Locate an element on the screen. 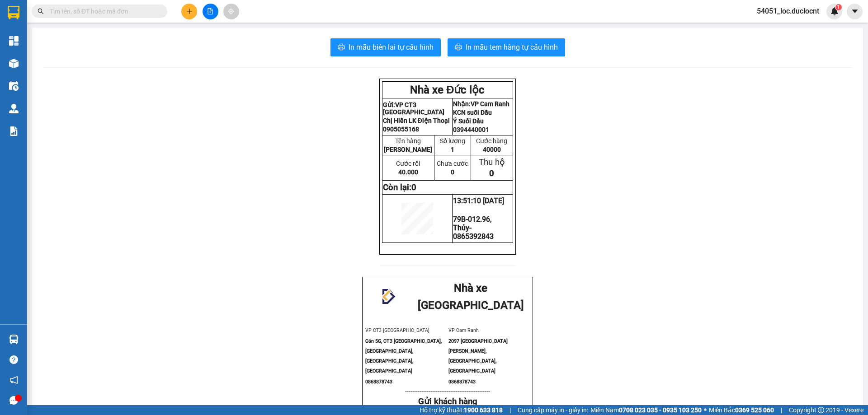 This screenshot has height=415, width=868. button: printerIn mẫu biên lai tự cấu hình is located at coordinates (385, 48).